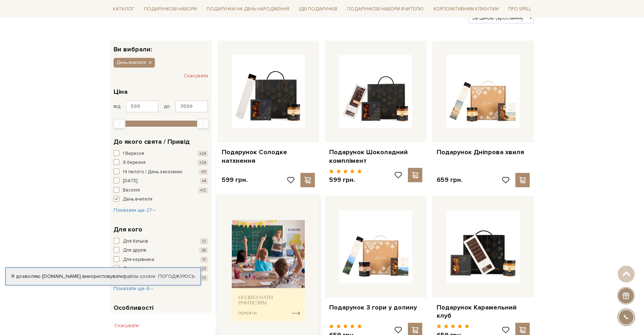  Describe the element at coordinates (385, 9) in the screenshot. I see `a: Подарункові набори Вчителю` at that location.